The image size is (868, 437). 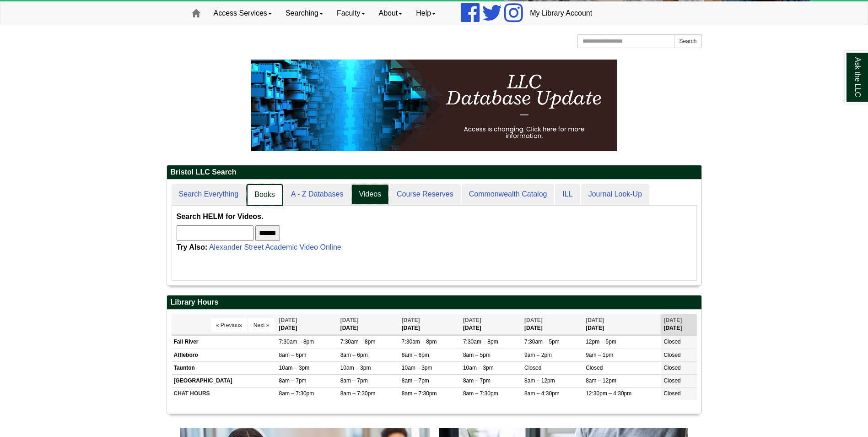 What do you see at coordinates (275, 247) in the screenshot?
I see `a: Alexander Street Academic Video Online` at bounding box center [275, 247].